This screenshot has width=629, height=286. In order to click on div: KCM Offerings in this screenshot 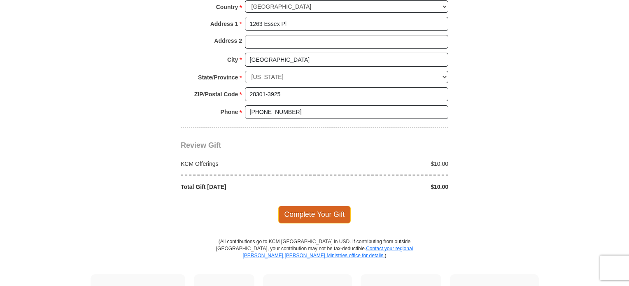, I will do `click(246, 164)`.